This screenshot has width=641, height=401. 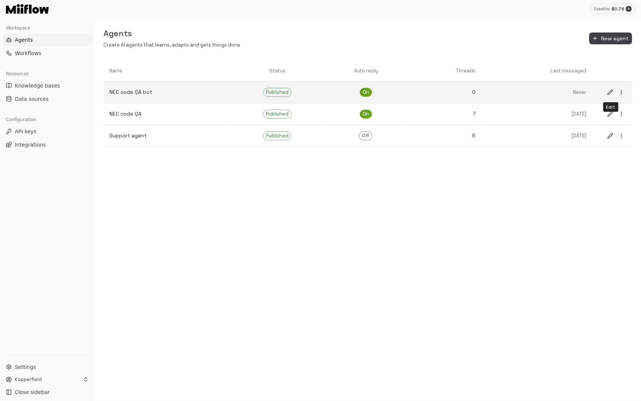 What do you see at coordinates (601, 9) in the screenshot?
I see `p: Credits:` at bounding box center [601, 9].